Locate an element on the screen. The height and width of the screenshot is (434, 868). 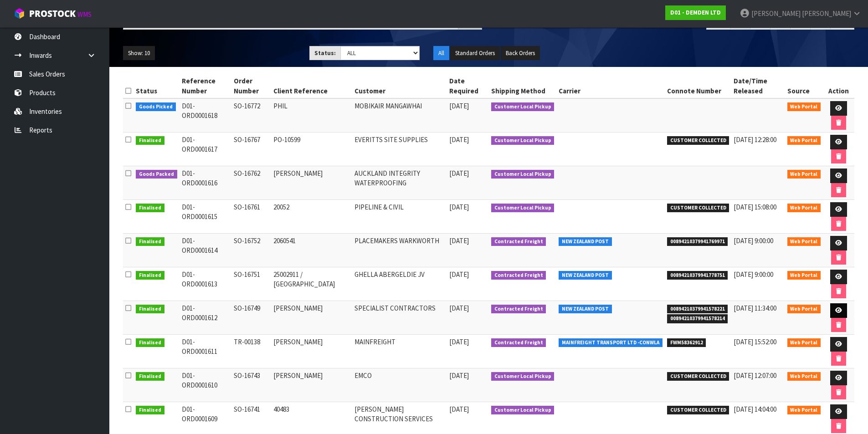
td: SPECIALIST CONTRACTORS is located at coordinates (400, 318).